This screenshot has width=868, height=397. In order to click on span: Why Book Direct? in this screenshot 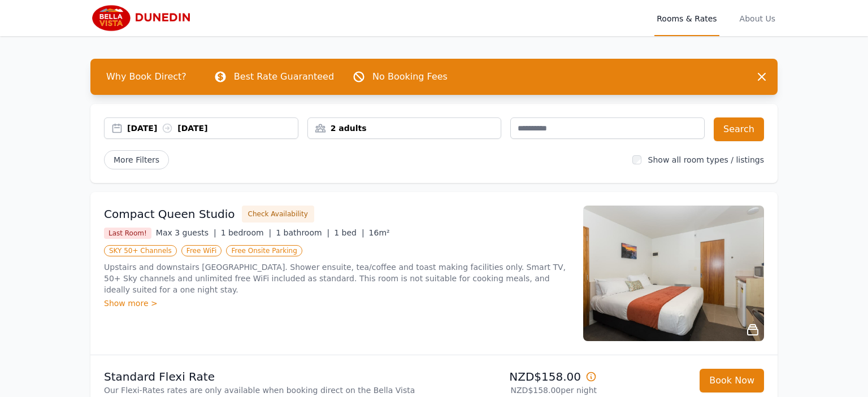, I will do `click(147, 77)`.